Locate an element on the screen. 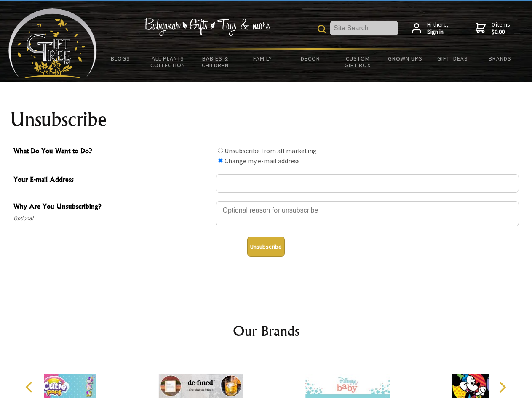 This screenshot has width=532, height=404. img: Babywear - Gifts - Toys & more is located at coordinates (207, 27).